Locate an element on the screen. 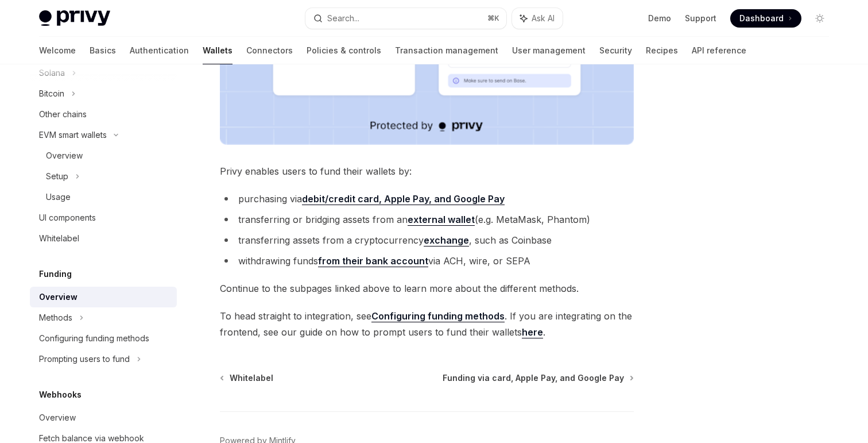  div: Configuring funding methods is located at coordinates (94, 339).